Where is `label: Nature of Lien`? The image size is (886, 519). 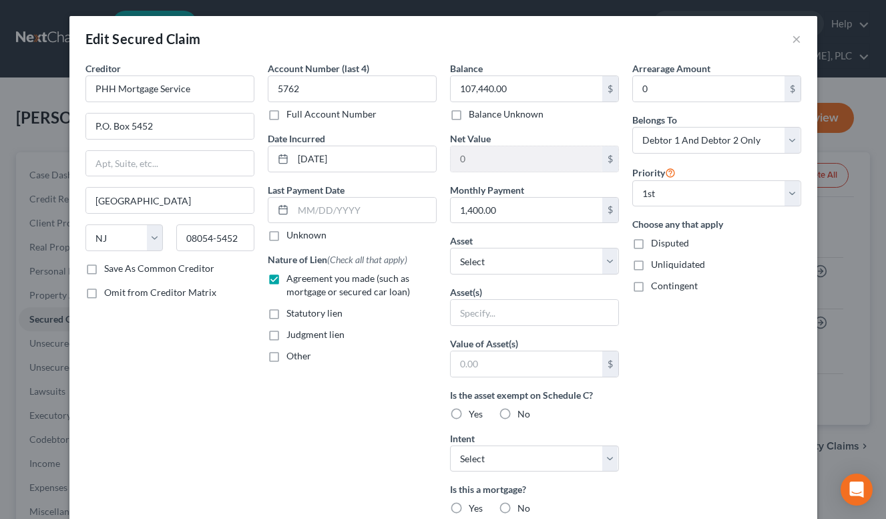 label: Nature of Lien is located at coordinates (337, 259).